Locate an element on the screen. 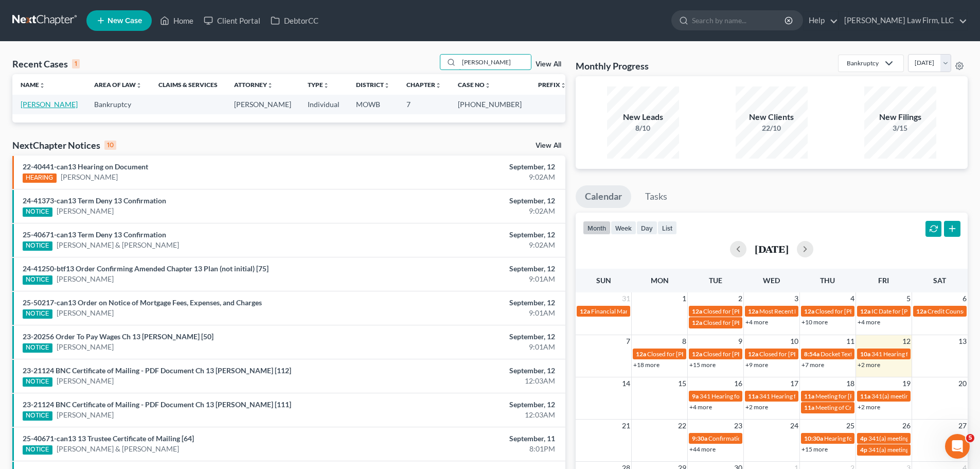 This screenshot has height=469, width=980. a: Home is located at coordinates (177, 21).